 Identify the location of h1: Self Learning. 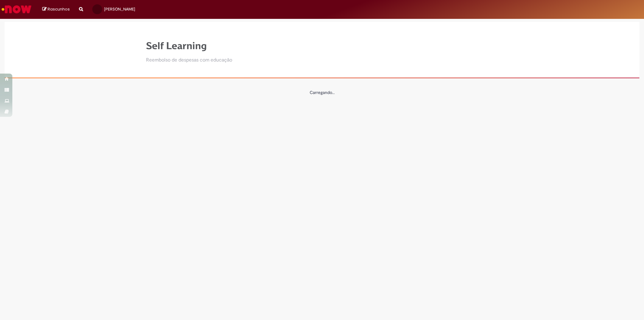
(189, 46).